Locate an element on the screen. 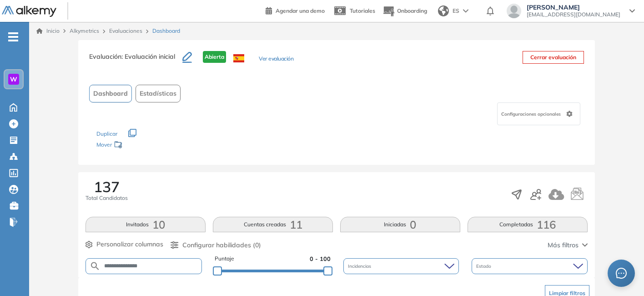  button: Iniciadas0 is located at coordinates (400, 224).